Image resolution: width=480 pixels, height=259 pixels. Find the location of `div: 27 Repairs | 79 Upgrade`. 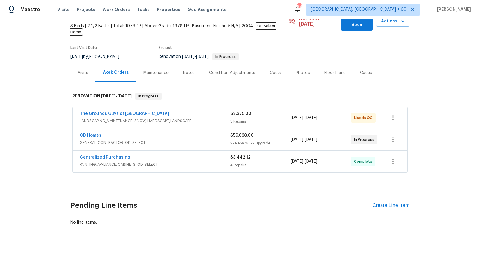

div: 27 Repairs | 79 Upgrade is located at coordinates (261, 144).